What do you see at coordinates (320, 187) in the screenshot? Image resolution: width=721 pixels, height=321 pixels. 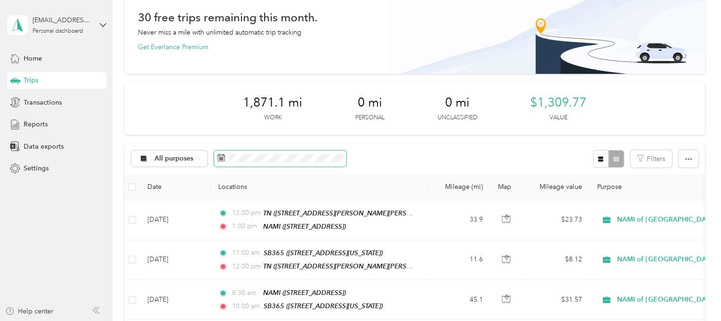 I see `th: Locations` at bounding box center [320, 187].